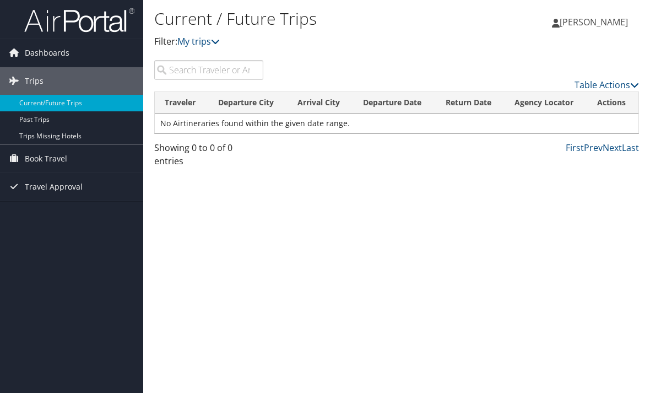 This screenshot has width=650, height=393. Describe the element at coordinates (315, 42) in the screenshot. I see `p: Filter:` at that location.